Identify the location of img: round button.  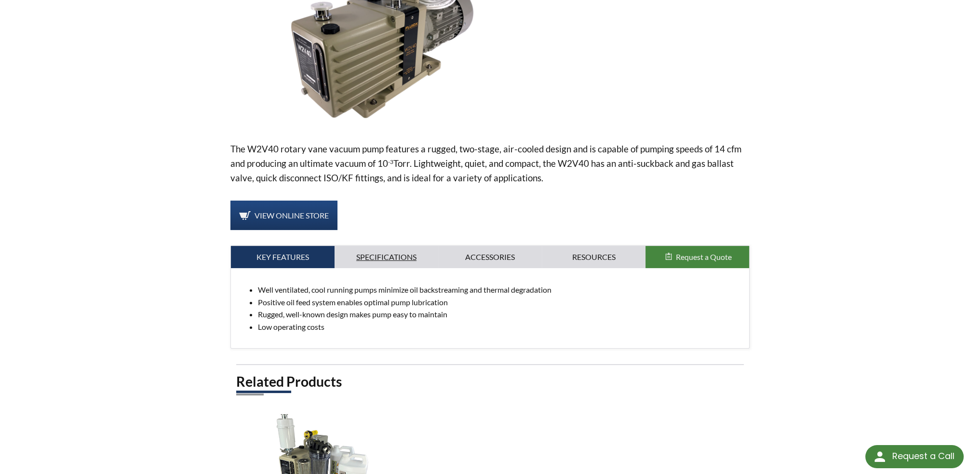
(880, 457).